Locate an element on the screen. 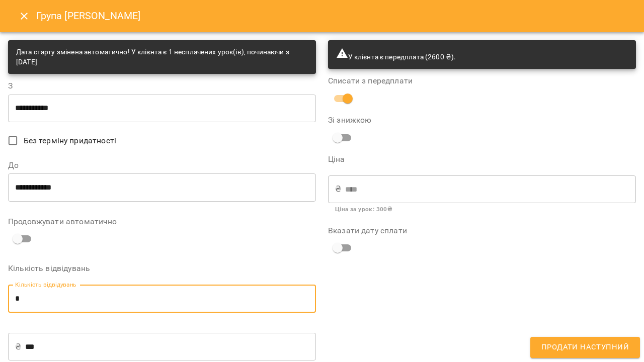  label: Вказати дату сплати is located at coordinates (482, 231).